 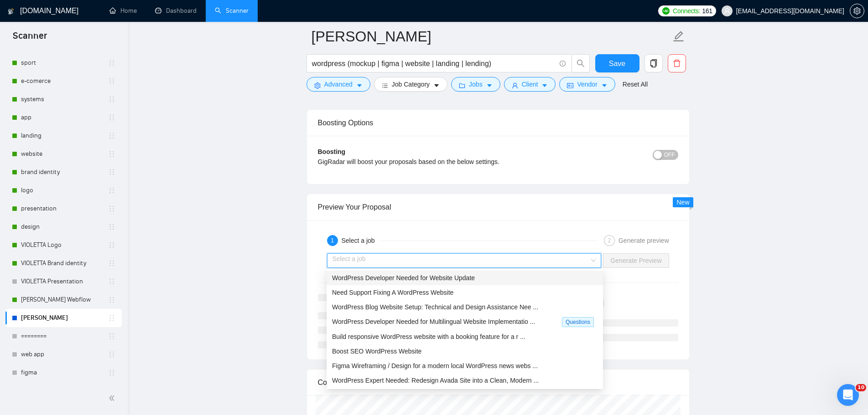 I want to click on li: app, so click(x=63, y=118).